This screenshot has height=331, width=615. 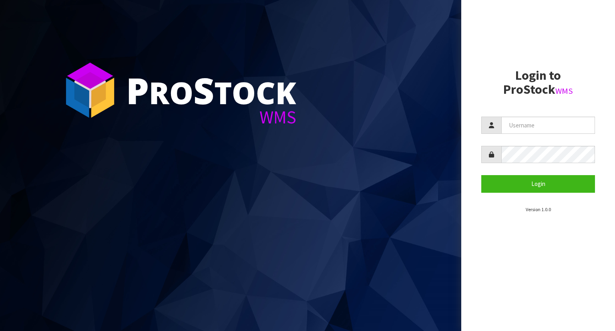 I want to click on div: ro tock, so click(x=211, y=90).